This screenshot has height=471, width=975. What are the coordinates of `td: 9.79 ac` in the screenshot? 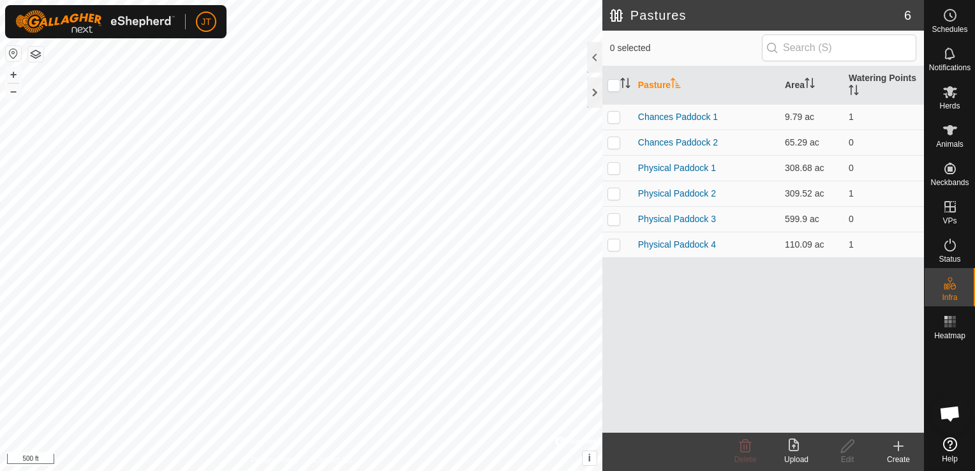 It's located at (811, 117).